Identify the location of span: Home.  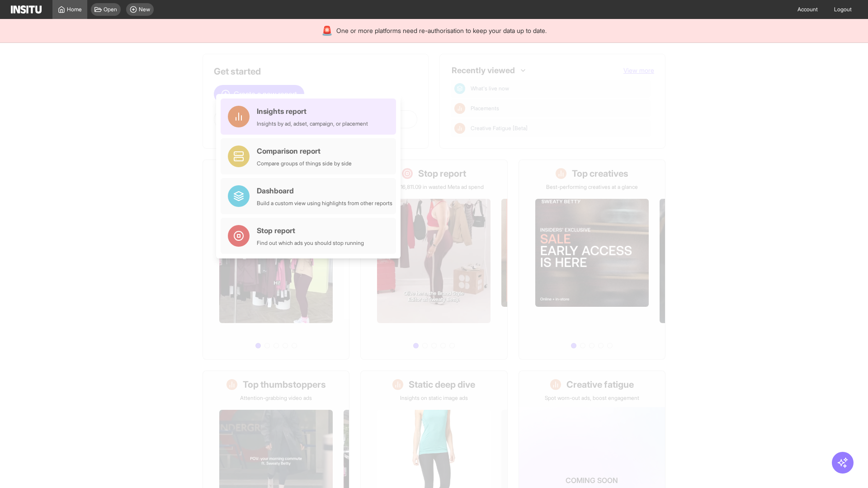
(74, 10).